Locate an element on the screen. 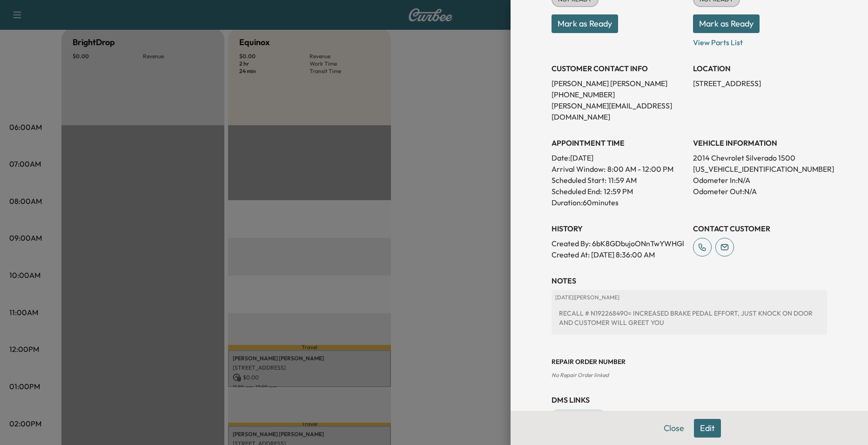 The width and height of the screenshot is (868, 445). h3: CUSTOMER CONTACT INFO is located at coordinates (619, 69).